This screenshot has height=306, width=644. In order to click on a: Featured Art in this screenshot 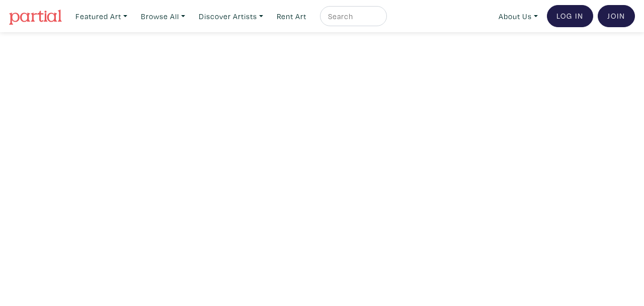, I will do `click(101, 16)`.